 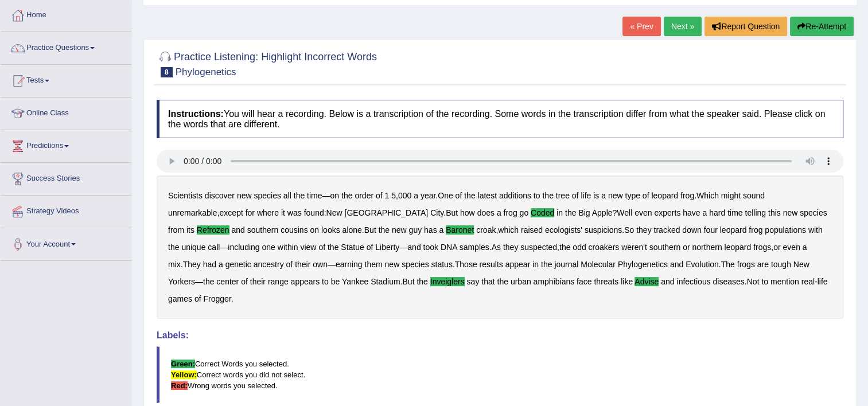 I want to click on button: Re-Attempt, so click(x=821, y=26).